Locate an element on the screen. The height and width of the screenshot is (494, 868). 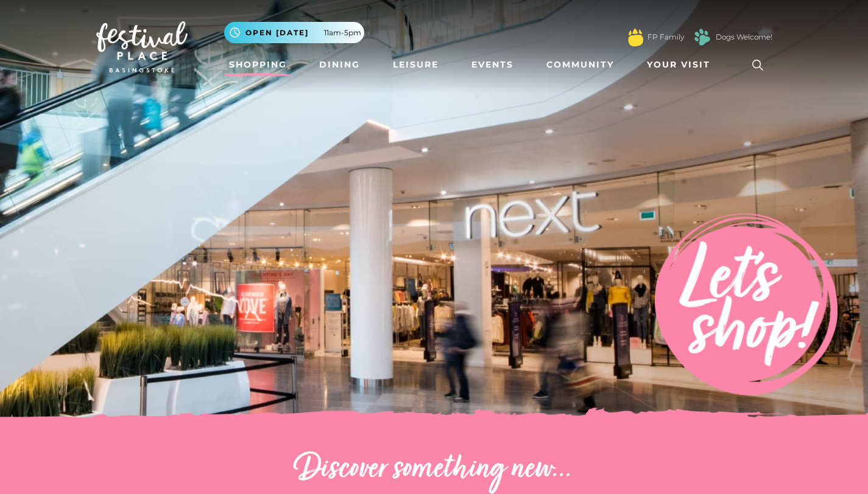
a: Leisure is located at coordinates (415, 65).